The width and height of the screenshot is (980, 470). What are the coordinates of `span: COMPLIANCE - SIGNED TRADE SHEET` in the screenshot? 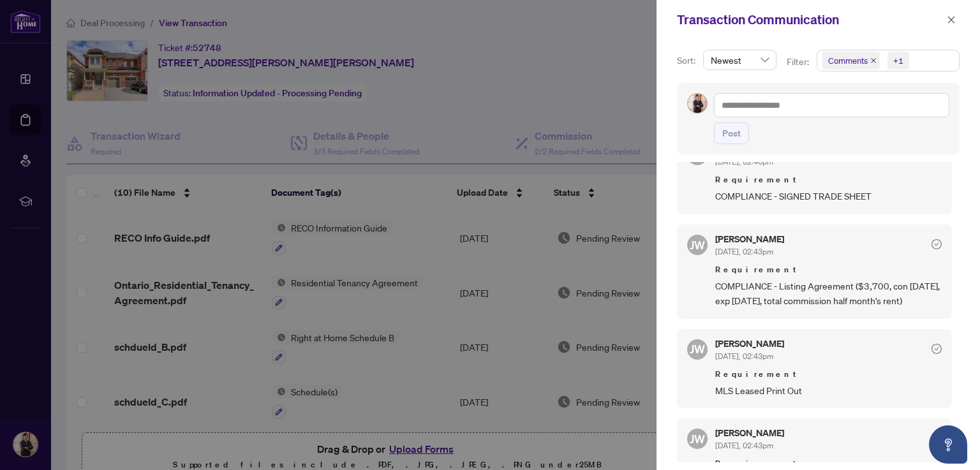 It's located at (828, 196).